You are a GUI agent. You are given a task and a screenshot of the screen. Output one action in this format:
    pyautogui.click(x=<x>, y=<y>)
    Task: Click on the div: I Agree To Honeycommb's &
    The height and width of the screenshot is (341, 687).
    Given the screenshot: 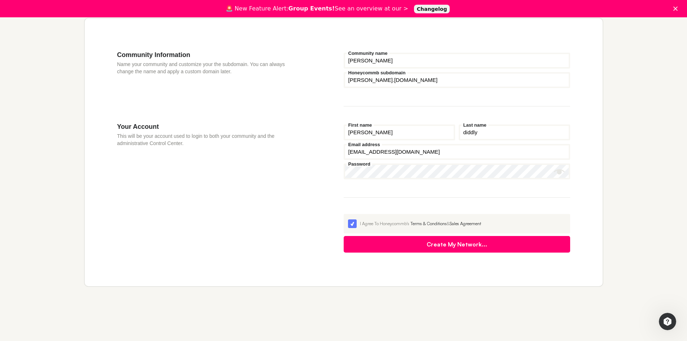 What is the action you would take?
    pyautogui.click(x=463, y=224)
    